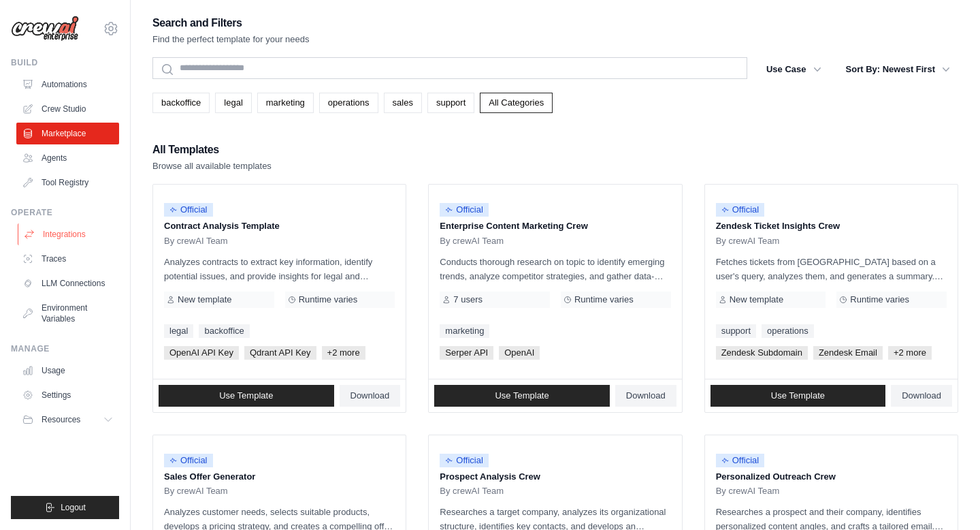  What do you see at coordinates (65, 63) in the screenshot?
I see `div: Build` at bounding box center [65, 63].